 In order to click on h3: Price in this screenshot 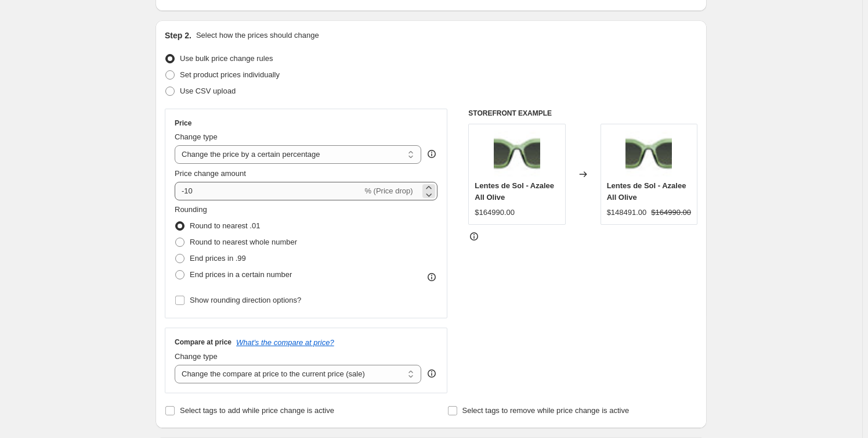, I will do `click(183, 123)`.